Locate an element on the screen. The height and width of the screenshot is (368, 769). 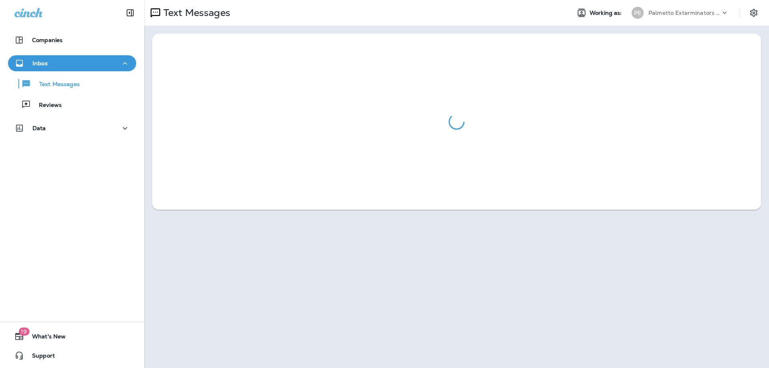
p: Inbox is located at coordinates (40, 63).